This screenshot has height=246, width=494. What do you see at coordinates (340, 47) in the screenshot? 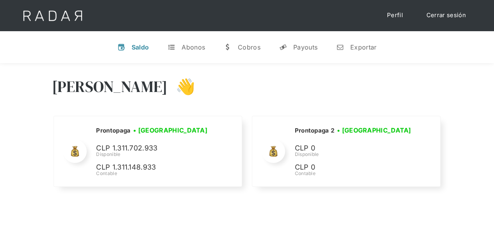
I see `div: n` at bounding box center [340, 47].